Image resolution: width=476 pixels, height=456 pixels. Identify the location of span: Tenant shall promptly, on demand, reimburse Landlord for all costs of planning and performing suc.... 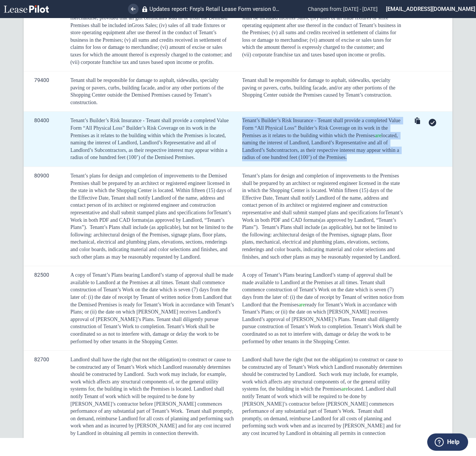
(322, 425).